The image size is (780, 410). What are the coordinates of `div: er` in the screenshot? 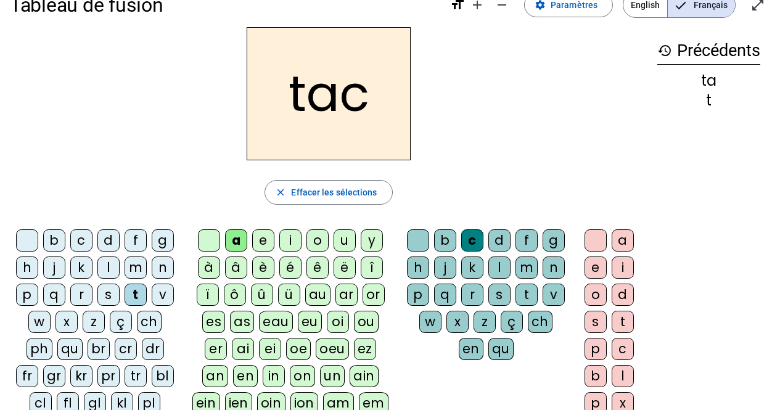 It's located at (216, 349).